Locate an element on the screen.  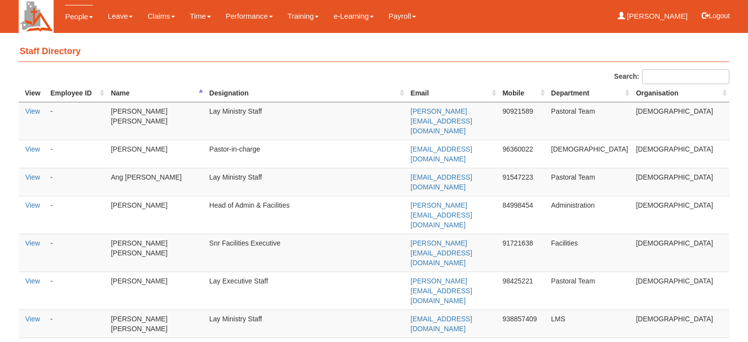
a: Performance is located at coordinates (249, 16).